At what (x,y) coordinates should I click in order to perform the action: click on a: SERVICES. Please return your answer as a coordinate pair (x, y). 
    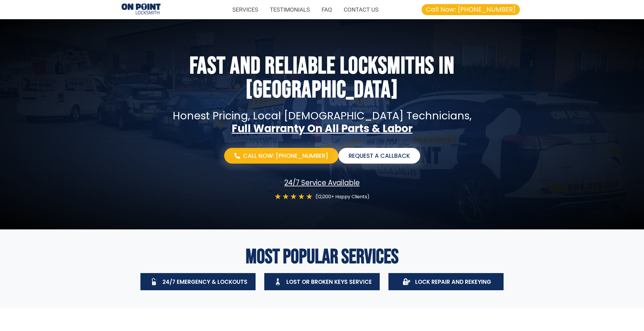
    Looking at the image, I should click on (245, 10).